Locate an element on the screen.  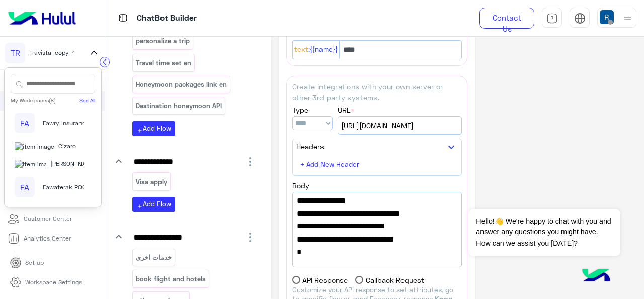
mat-icon: chevron_right is located at coordinates (95, 257).